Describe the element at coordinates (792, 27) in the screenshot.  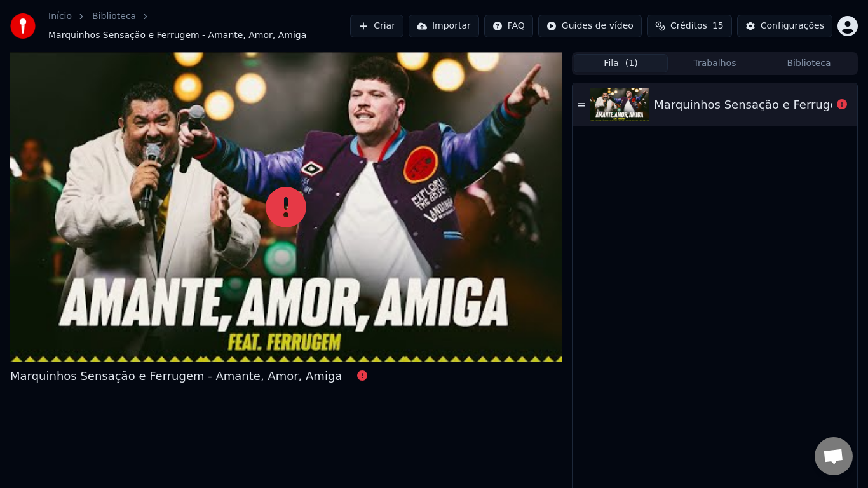
I see `div: Configurações` at that location.